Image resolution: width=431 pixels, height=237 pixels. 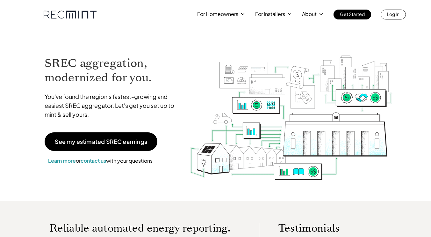 I want to click on a: contact us, so click(x=93, y=160).